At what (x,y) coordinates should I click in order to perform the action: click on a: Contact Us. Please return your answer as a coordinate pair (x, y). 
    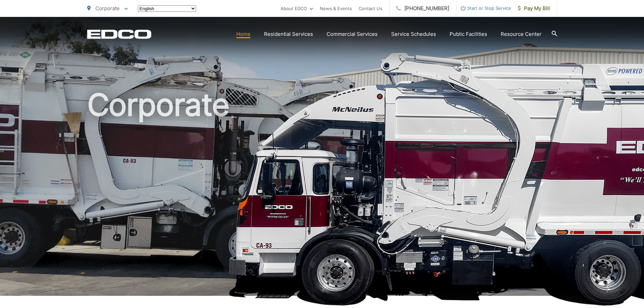
    Looking at the image, I should click on (370, 9).